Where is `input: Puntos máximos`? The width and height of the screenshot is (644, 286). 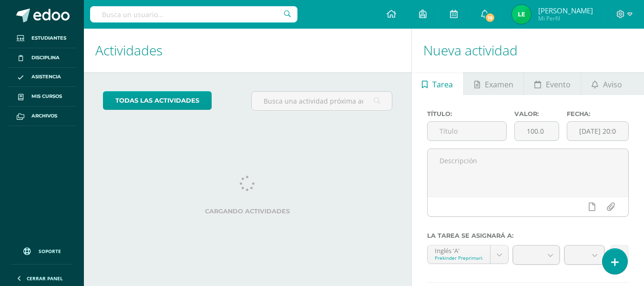
input: Puntos máximos is located at coordinates (537, 131).